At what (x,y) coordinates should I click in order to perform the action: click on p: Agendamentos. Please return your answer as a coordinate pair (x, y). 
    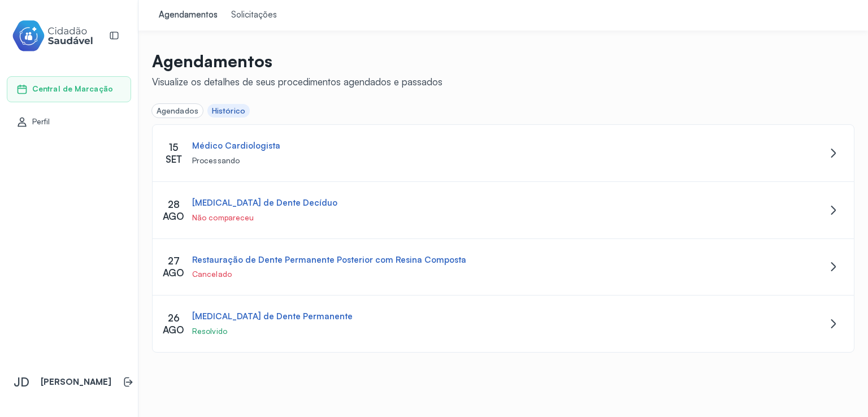
    Looking at the image, I should click on (297, 61).